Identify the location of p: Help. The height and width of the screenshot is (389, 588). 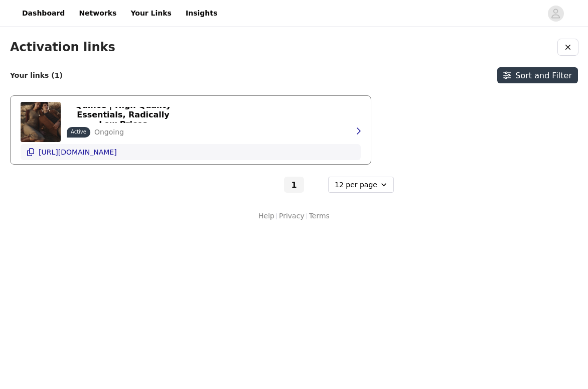
(266, 216).